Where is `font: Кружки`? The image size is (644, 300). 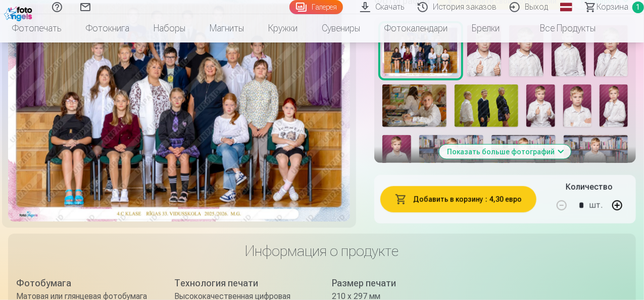 font: Кружки is located at coordinates (283, 28).